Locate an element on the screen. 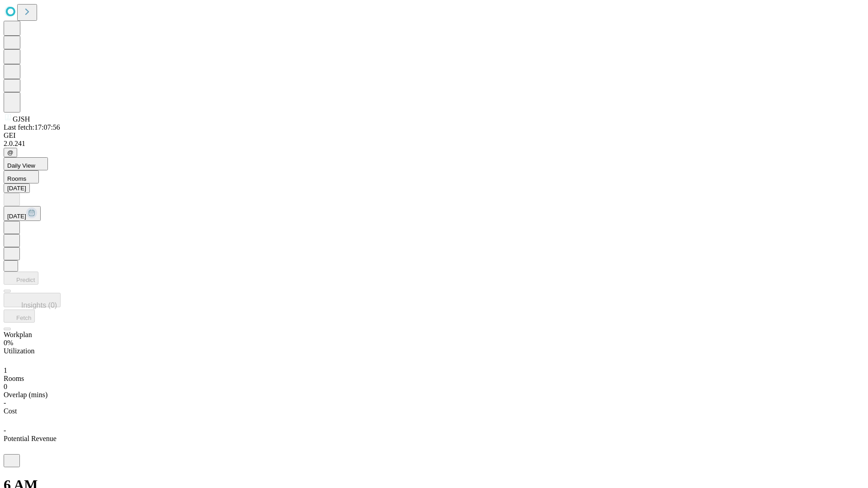 The height and width of the screenshot is (488, 868). div: GEI is located at coordinates (434, 135).